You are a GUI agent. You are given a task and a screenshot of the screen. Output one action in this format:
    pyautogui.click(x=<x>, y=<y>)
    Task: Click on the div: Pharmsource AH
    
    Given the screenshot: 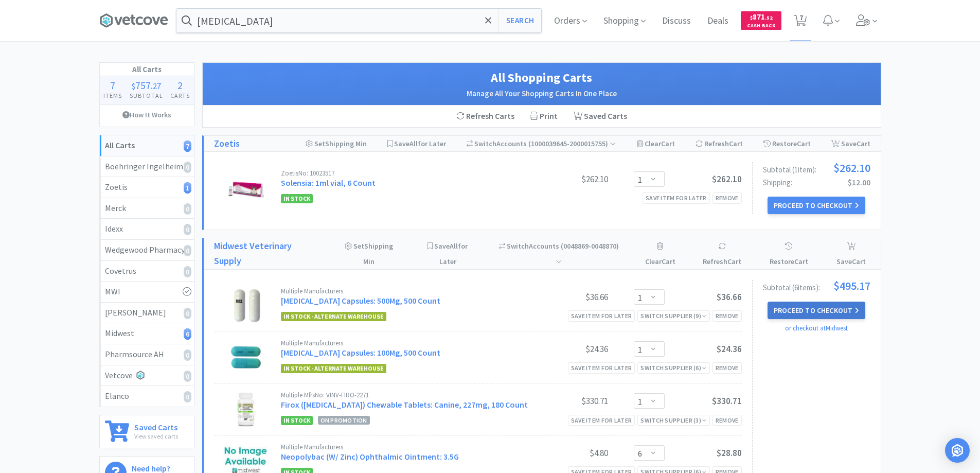 What is the action you would take?
    pyautogui.click(x=146, y=354)
    